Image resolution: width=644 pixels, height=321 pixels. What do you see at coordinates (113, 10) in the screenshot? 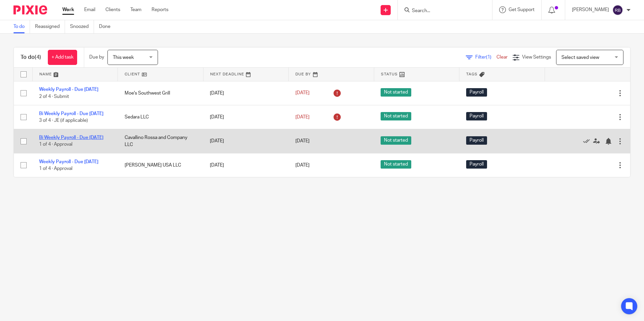
I see `a: Clients` at bounding box center [113, 10].